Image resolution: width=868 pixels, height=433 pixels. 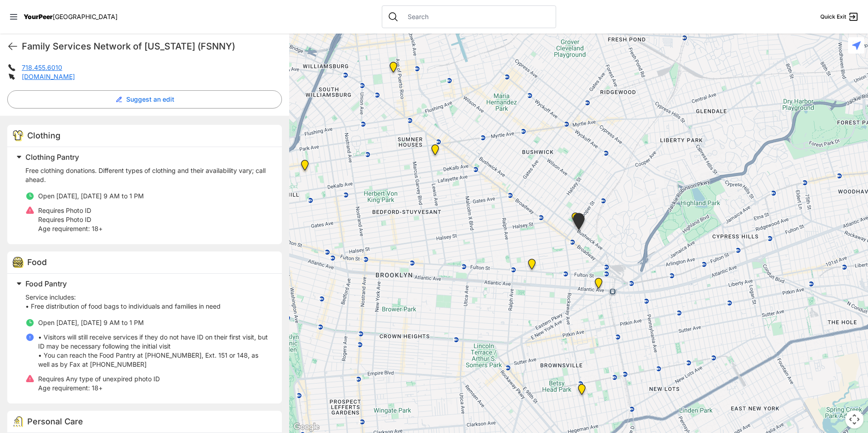 I want to click on p: Requires Any type of unexpired photo ID, so click(x=99, y=379).